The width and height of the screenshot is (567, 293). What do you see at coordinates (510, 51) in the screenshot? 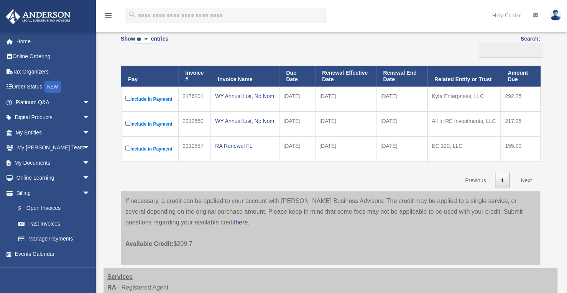
I see `input: Search:` at bounding box center [510, 51].